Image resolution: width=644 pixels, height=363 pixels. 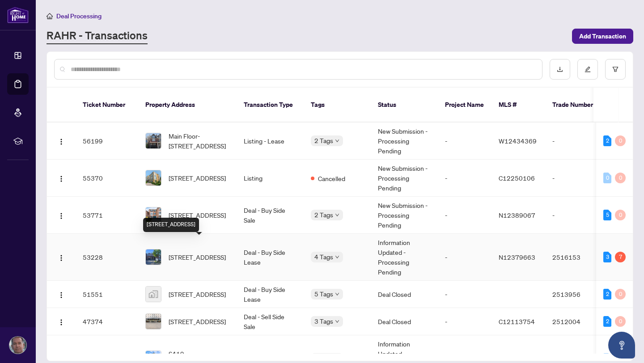 What do you see at coordinates (404, 105) in the screenshot?
I see `th: Status` at bounding box center [404, 105].